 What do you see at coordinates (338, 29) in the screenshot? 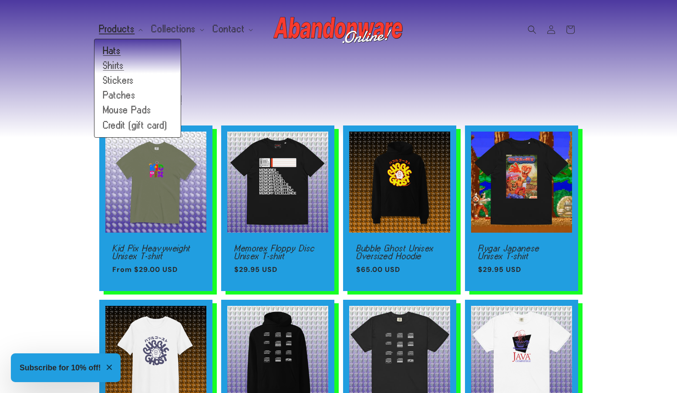
I see `a: Abandonware` at bounding box center [338, 29].